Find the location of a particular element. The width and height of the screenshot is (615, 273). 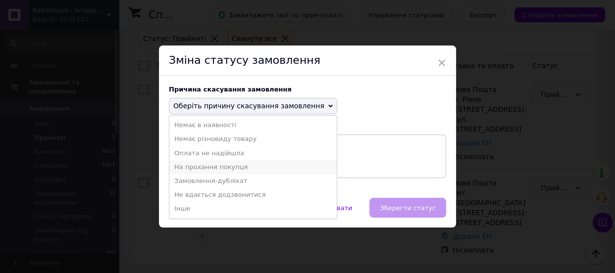

li: Оплата не надійшла is located at coordinates (253, 154).